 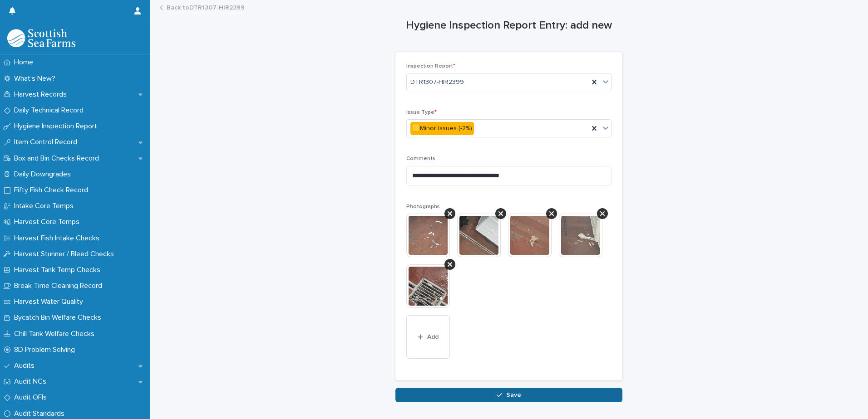 What do you see at coordinates (206, 7) in the screenshot?
I see `a: Back toDTR1307-HIR2399` at bounding box center [206, 7].